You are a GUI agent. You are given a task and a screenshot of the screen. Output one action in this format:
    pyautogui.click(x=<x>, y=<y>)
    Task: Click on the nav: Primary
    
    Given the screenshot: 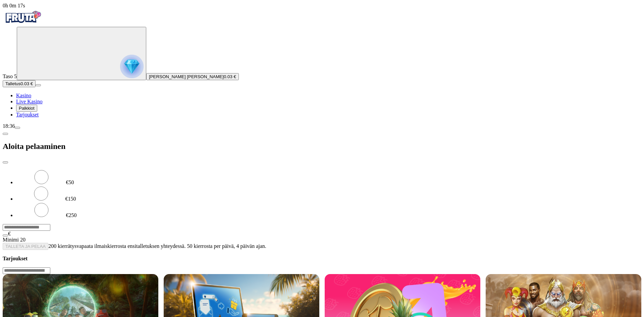 What is the action you would take?
    pyautogui.click(x=322, y=63)
    